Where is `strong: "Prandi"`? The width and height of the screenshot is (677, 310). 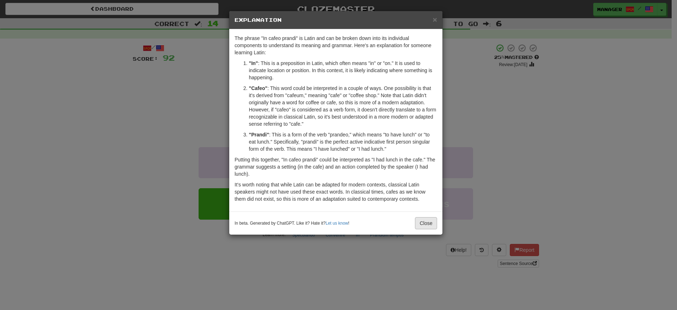
strong: "Prandi" is located at coordinates (259, 134).